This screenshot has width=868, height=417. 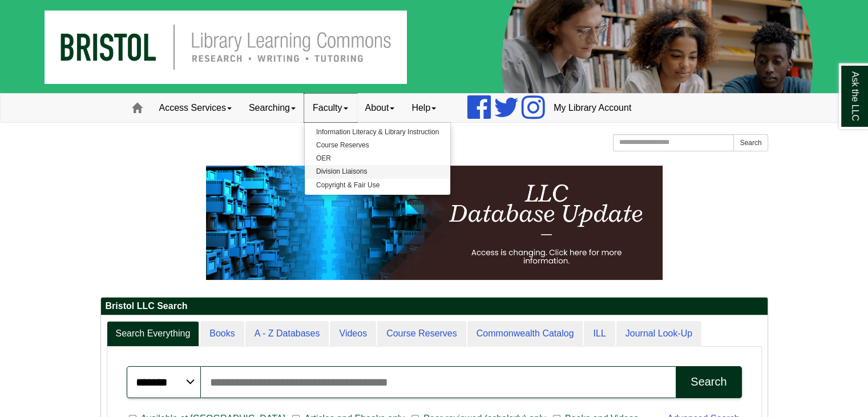 I want to click on a: Faculty, so click(x=330, y=108).